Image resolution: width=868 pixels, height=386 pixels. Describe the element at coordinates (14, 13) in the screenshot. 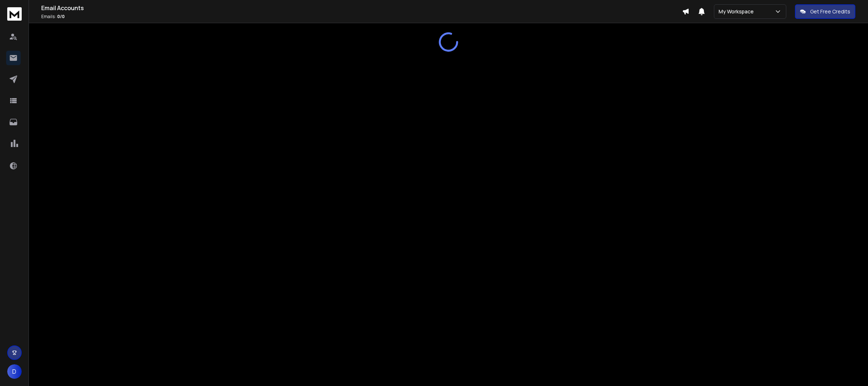

I see `img: logo` at that location.